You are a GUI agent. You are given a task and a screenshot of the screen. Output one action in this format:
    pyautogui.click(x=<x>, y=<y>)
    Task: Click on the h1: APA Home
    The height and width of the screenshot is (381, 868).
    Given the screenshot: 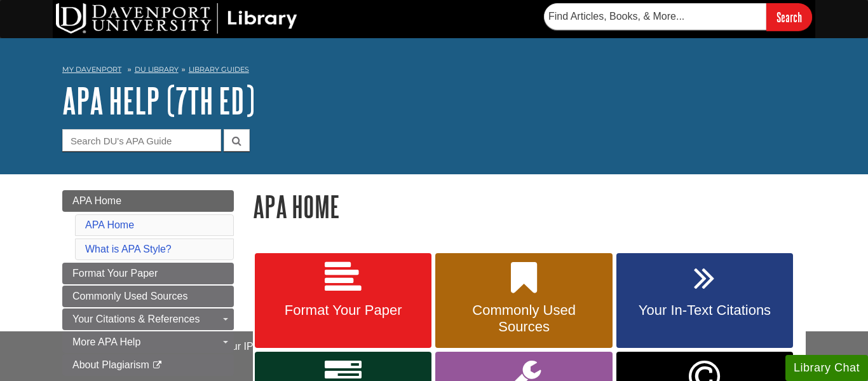 What is the action you would take?
    pyautogui.click(x=529, y=206)
    